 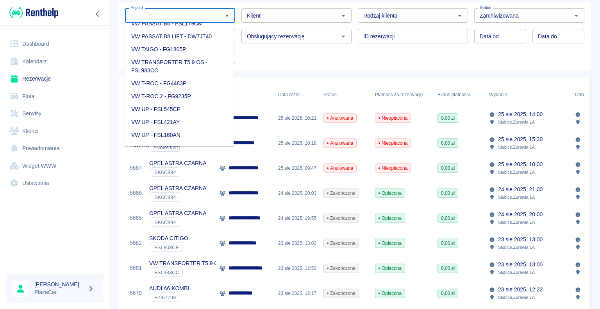 I want to click on li: VW TAIGO - FG1805P, so click(x=179, y=49).